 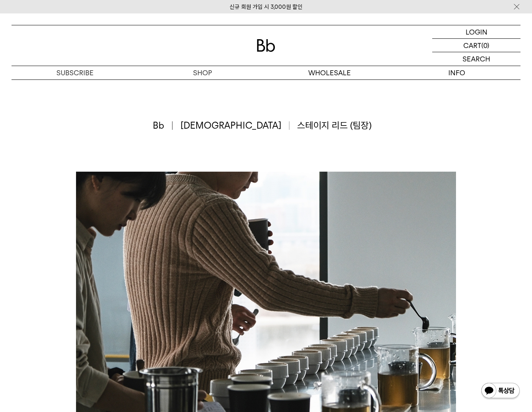 What do you see at coordinates (477, 32) in the screenshot?
I see `a: LOGIN` at bounding box center [477, 32].